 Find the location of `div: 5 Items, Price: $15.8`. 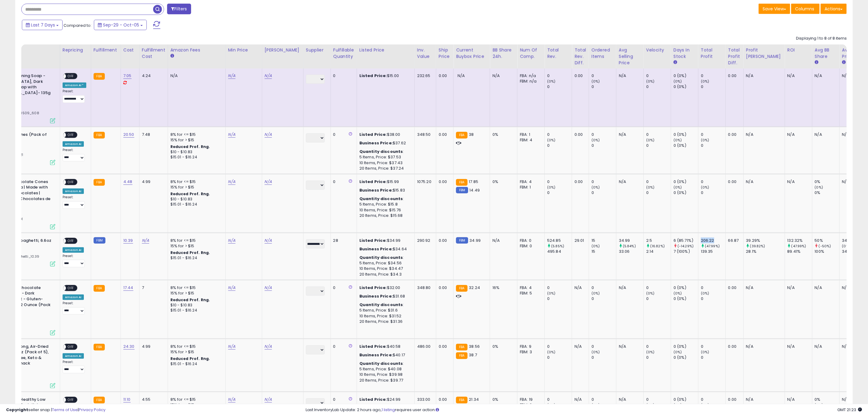

div: 5 Items, Price: $15.8 is located at coordinates (384, 204).